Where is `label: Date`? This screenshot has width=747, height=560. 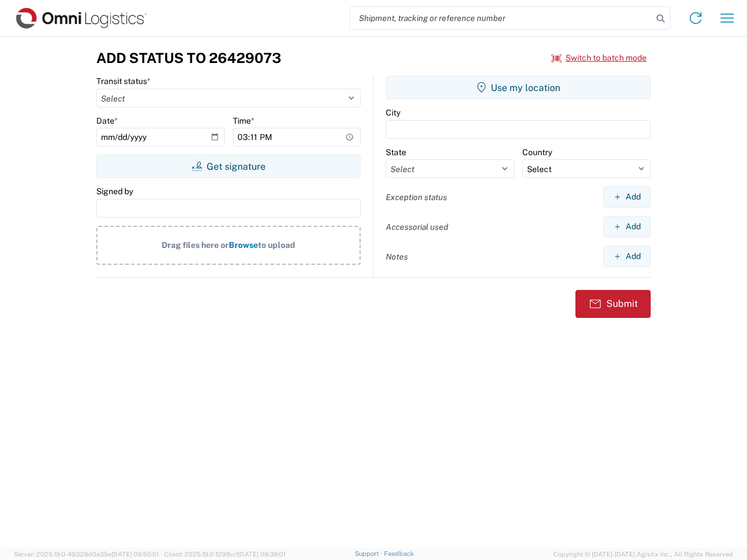
label: Date is located at coordinates (107, 121).